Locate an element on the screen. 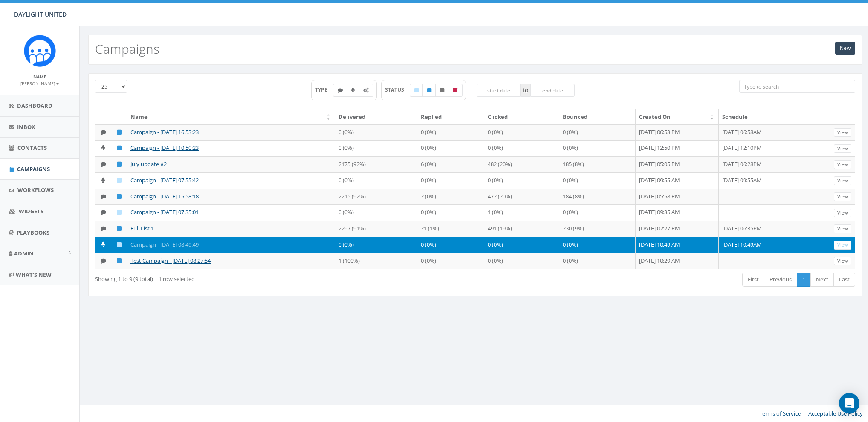  a: New is located at coordinates (845, 48).